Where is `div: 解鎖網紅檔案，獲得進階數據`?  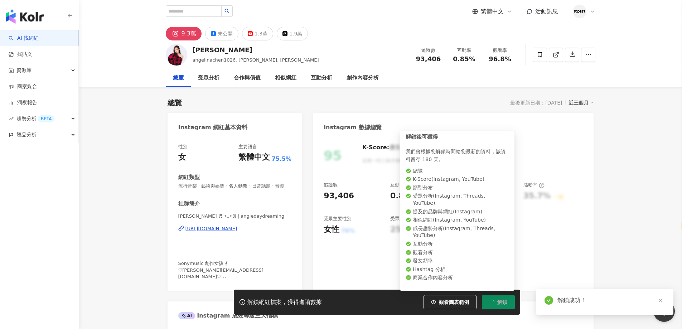
div: 解鎖網紅檔案，獲得進階數據 is located at coordinates (285, 302).